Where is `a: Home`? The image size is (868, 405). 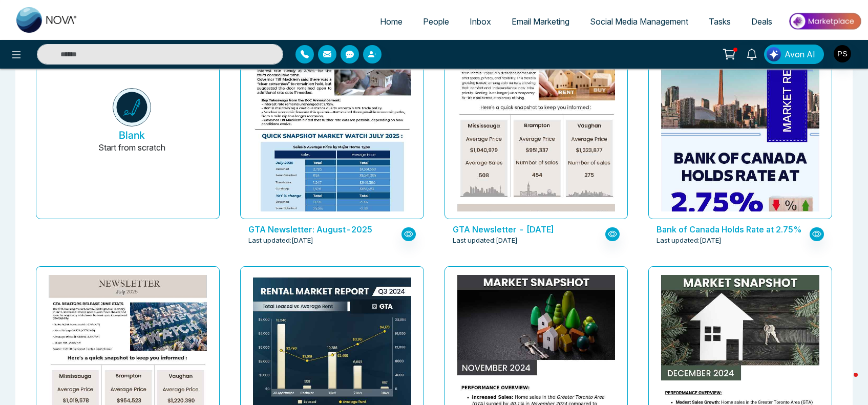
a: Home is located at coordinates (392, 21).